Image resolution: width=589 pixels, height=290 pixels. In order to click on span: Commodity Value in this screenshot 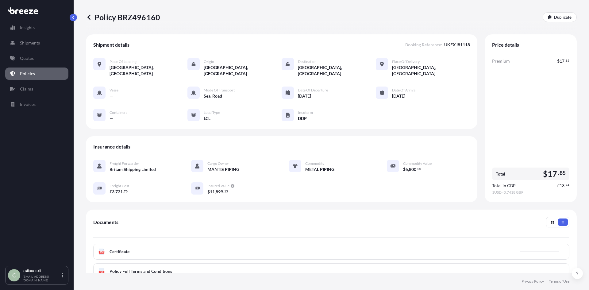, I will do `click(417, 163)`.